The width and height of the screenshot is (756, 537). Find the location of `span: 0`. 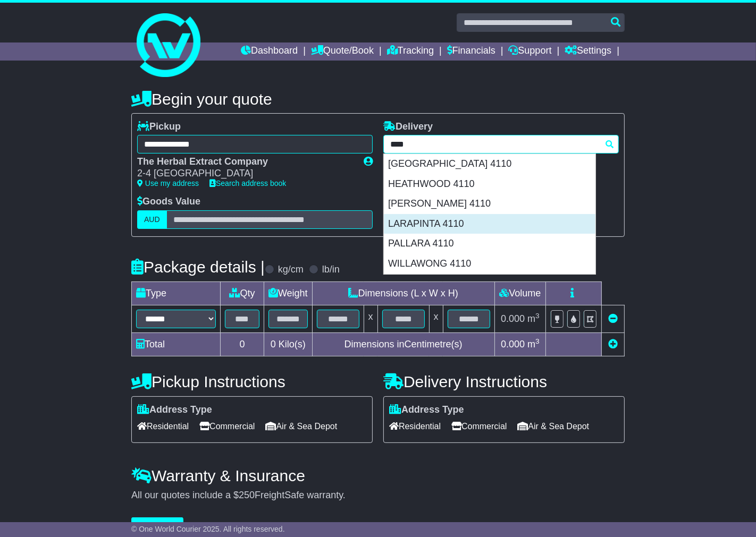

span: 0 is located at coordinates (273, 344).